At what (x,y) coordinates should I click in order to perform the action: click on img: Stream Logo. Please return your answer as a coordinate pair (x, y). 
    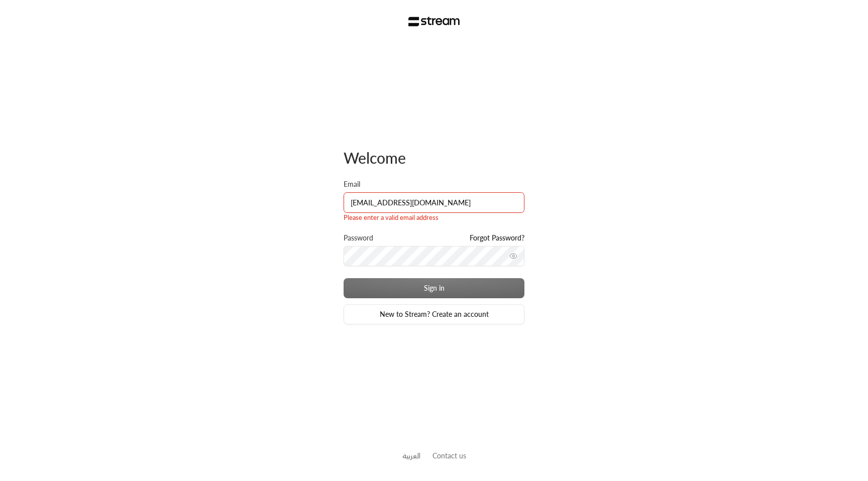
    Looking at the image, I should click on (434, 22).